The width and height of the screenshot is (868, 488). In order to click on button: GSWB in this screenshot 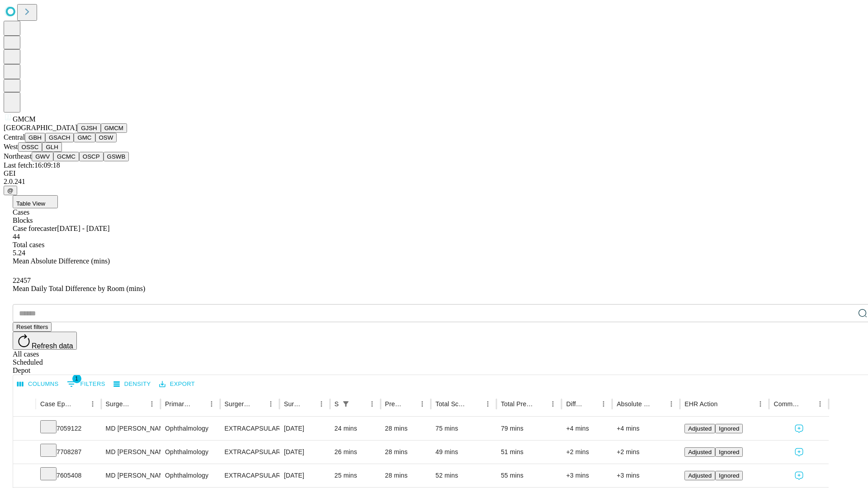, I will do `click(116, 156)`.